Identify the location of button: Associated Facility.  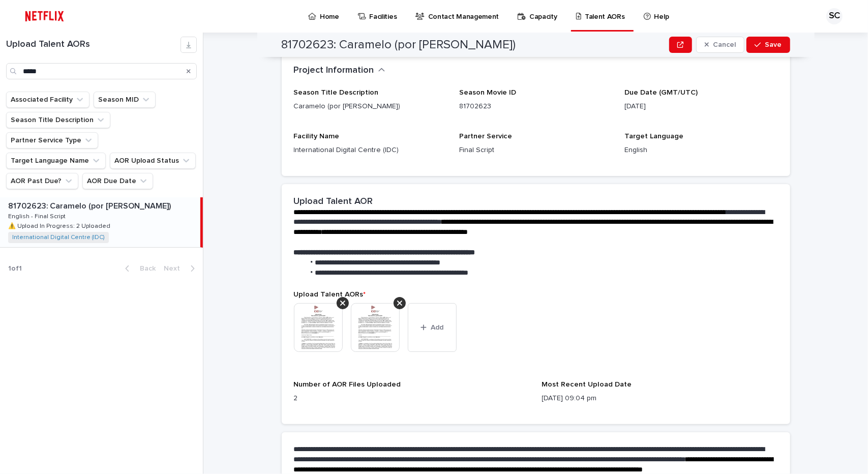
(48, 100).